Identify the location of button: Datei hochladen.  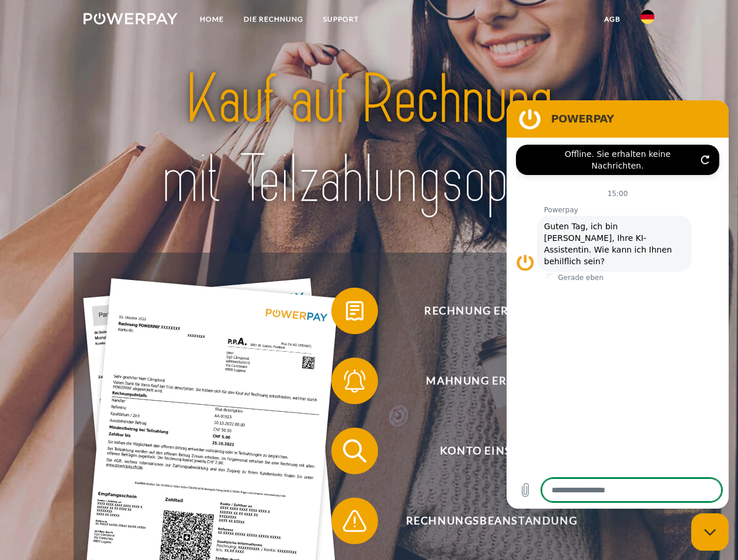
(18, 390).